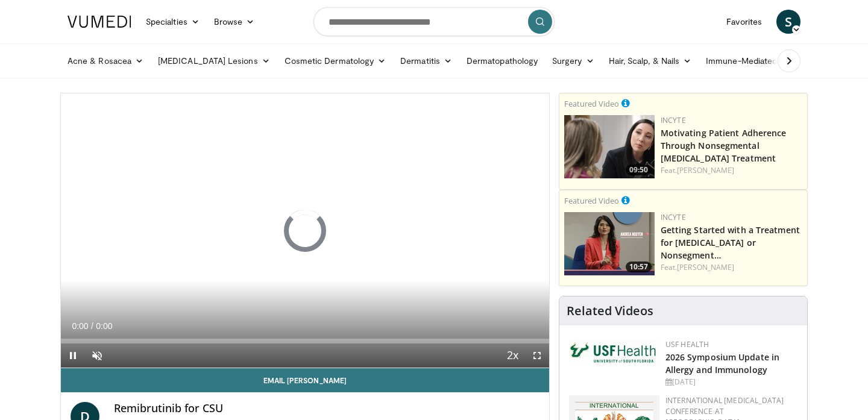 The height and width of the screenshot is (420, 868). I want to click on input: Search topics, interventions, so click(434, 21).